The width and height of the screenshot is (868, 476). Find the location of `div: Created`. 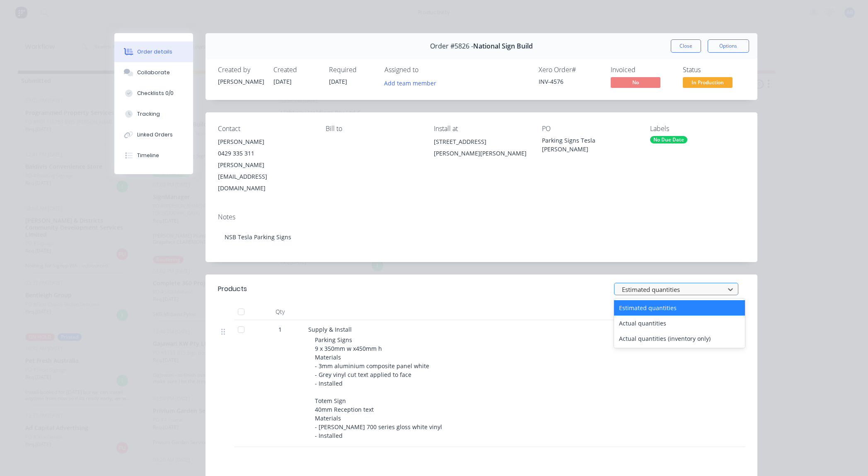

div: Created is located at coordinates (296, 70).